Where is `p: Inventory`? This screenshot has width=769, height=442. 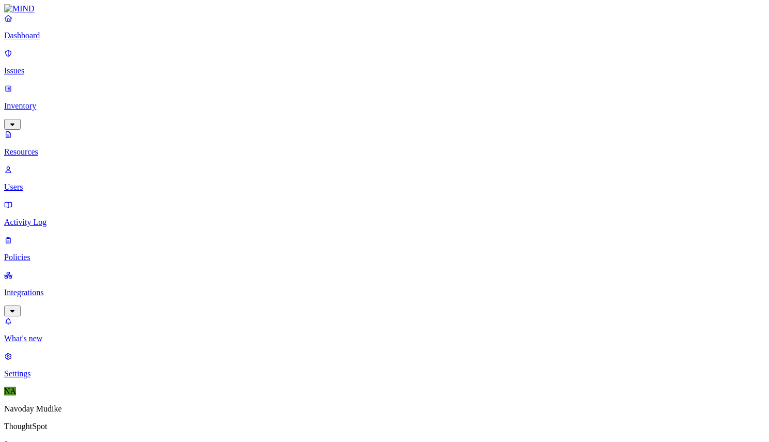
p: Inventory is located at coordinates (384, 106).